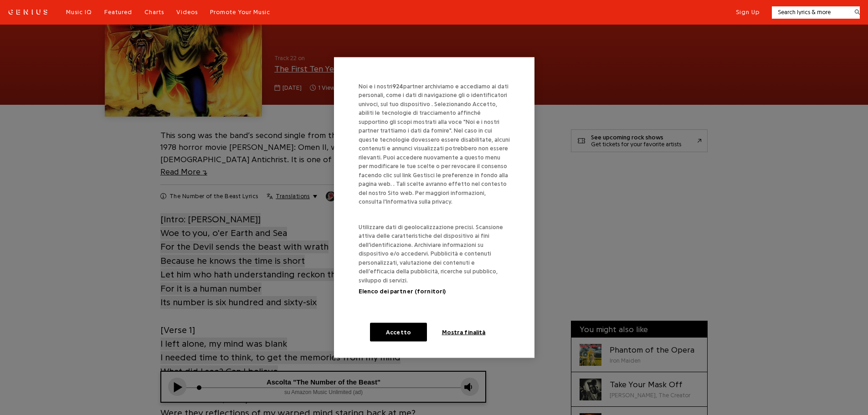  What do you see at coordinates (187, 12) in the screenshot?
I see `span: Videos` at bounding box center [187, 12].